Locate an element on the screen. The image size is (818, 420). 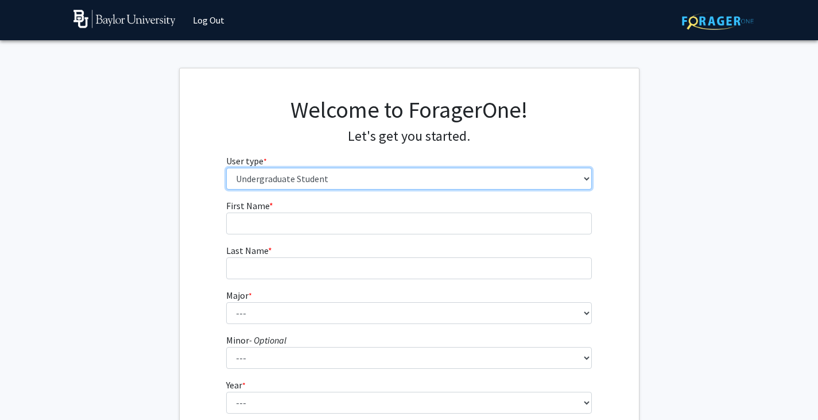
label: Major is located at coordinates (239, 295).